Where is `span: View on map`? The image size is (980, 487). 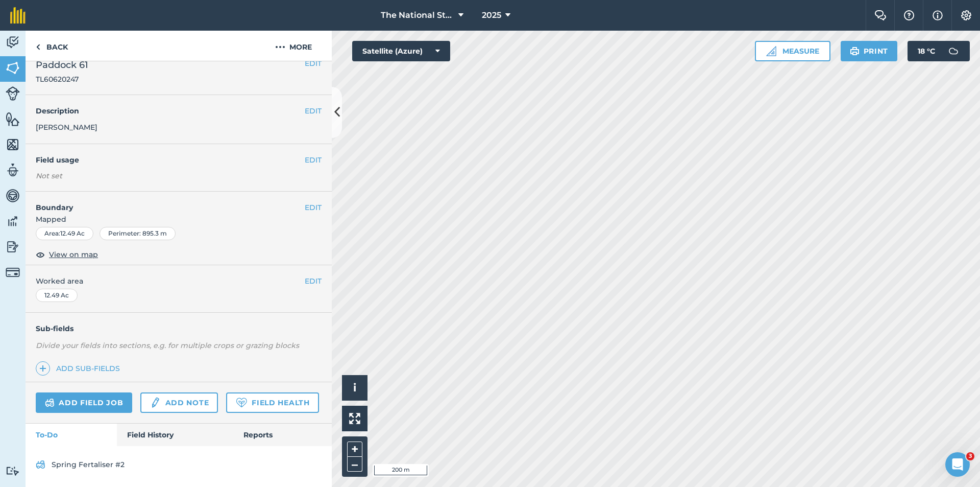 span: View on map is located at coordinates (73, 254).